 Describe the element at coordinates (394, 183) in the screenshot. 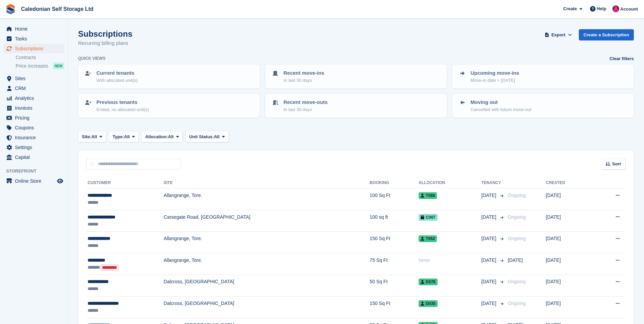

I see `th: Booking` at that location.